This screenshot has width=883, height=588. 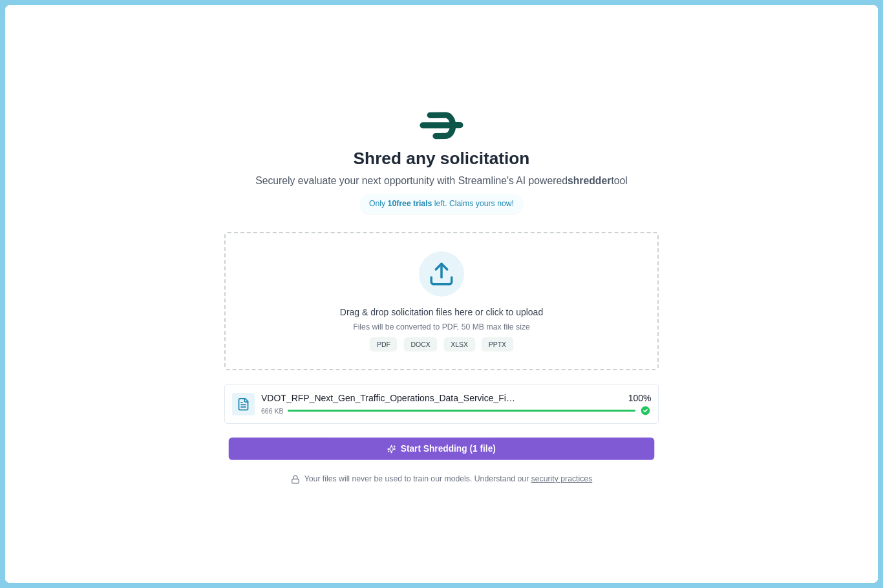 I want to click on div: Only left. Claims yours now!, so click(x=442, y=204).